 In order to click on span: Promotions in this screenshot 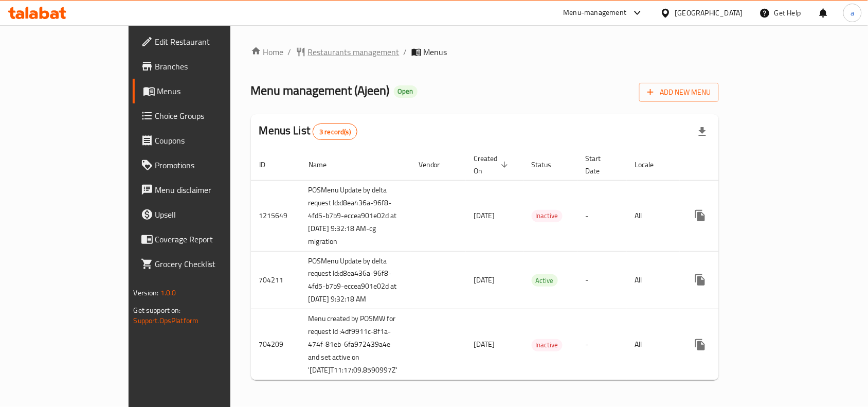, I will do `click(210, 165)`.